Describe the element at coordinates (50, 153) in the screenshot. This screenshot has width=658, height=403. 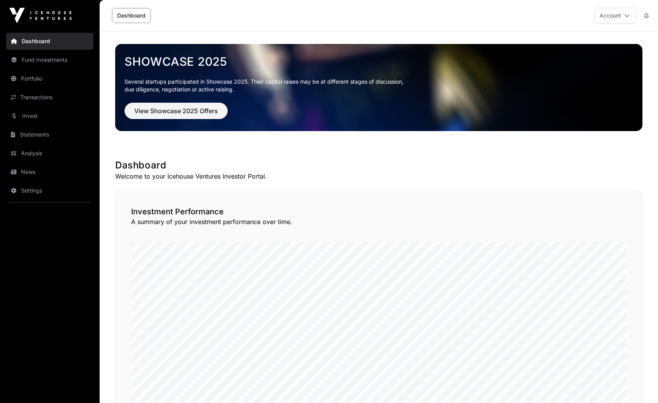
I see `a: Analysis` at that location.